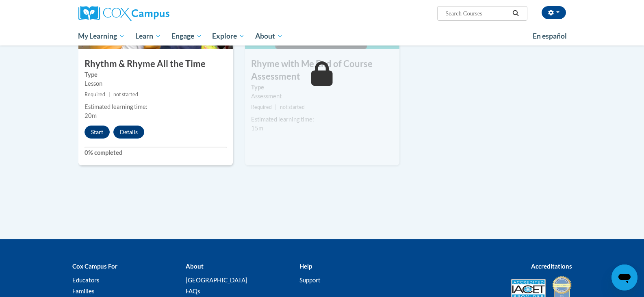  I want to click on span: My Learning, so click(101, 36).